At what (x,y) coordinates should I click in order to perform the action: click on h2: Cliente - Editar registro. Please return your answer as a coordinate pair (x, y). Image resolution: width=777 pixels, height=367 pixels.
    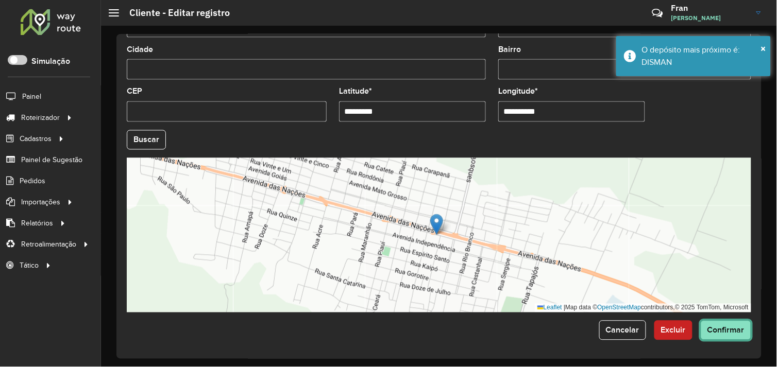
    Looking at the image, I should click on (174, 13).